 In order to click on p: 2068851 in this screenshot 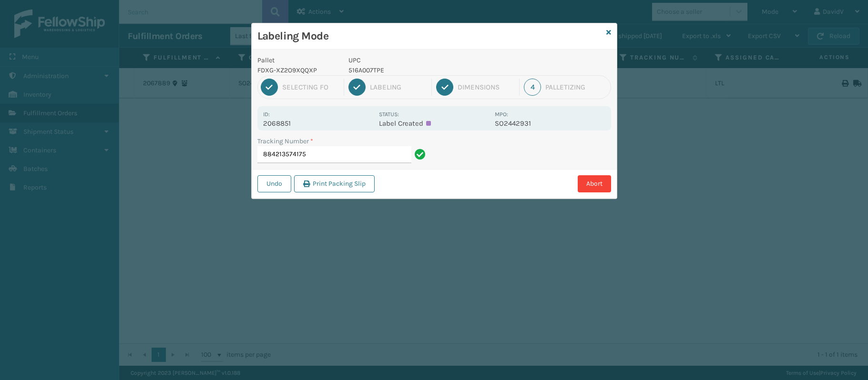, I will do `click(318, 123)`.